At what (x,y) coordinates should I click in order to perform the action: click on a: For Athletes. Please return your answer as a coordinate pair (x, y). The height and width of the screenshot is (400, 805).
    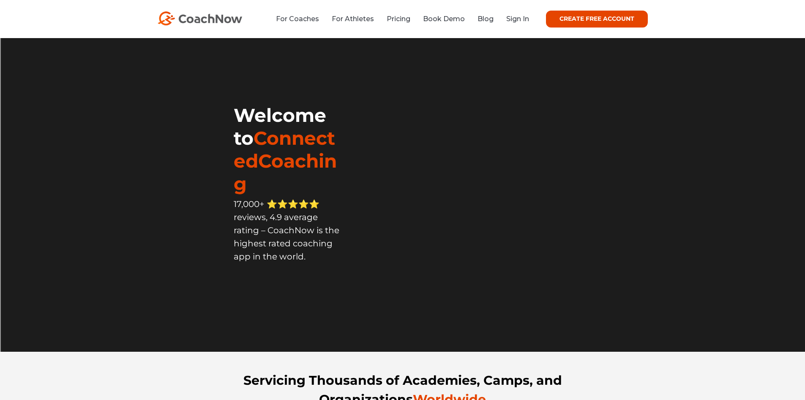
    Looking at the image, I should click on (353, 19).